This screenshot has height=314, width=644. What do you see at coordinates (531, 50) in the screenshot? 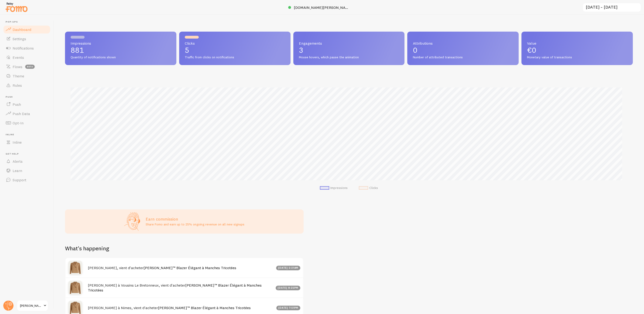
I see `span: €0` at bounding box center [531, 50].